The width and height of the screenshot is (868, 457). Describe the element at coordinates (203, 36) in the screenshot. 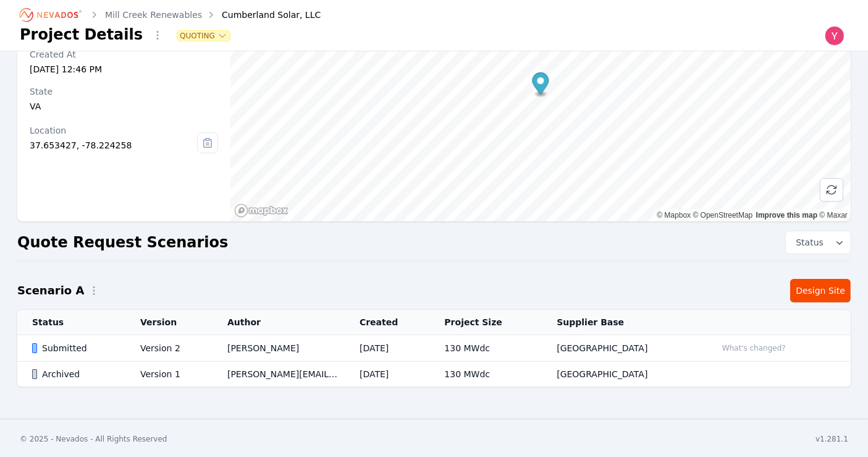

I see `button: Quoting` at that location.